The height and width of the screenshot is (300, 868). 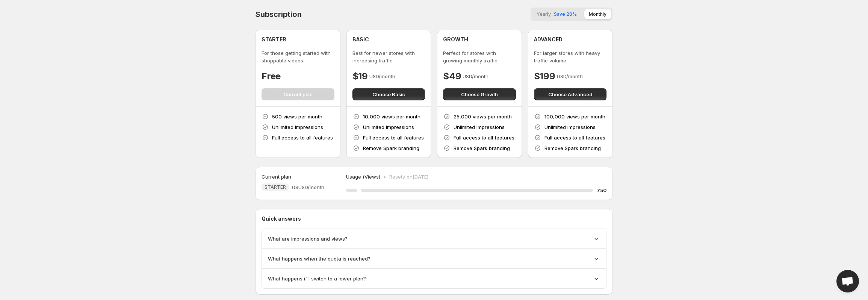 I want to click on p: Best for newer stores with increasing traffic., so click(x=389, y=57).